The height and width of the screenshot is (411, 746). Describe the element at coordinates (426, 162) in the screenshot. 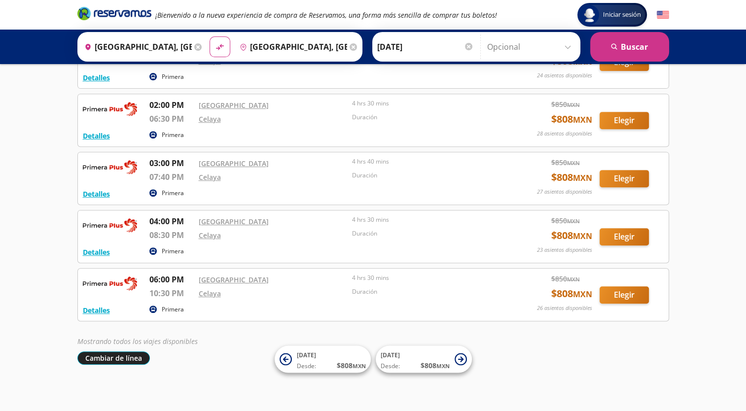

I see `p: 4 hrs 40 mins` at that location.